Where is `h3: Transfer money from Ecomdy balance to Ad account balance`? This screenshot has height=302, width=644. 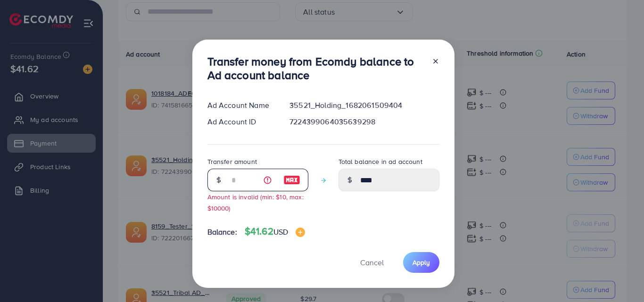
h3: Transfer money from Ecomdy balance to Ad account balance is located at coordinates (316, 68).